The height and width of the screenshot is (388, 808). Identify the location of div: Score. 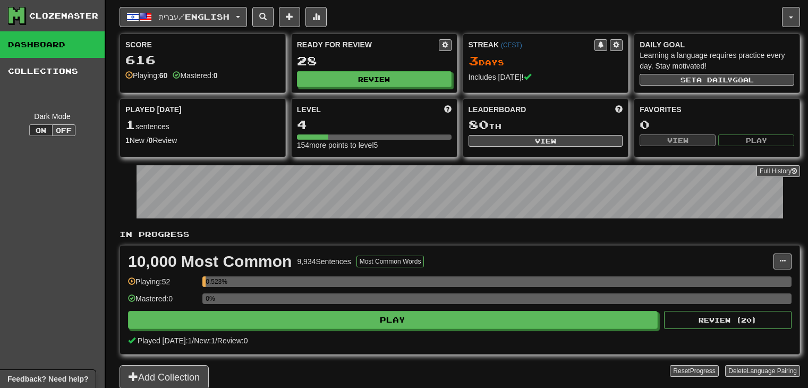
(203, 45).